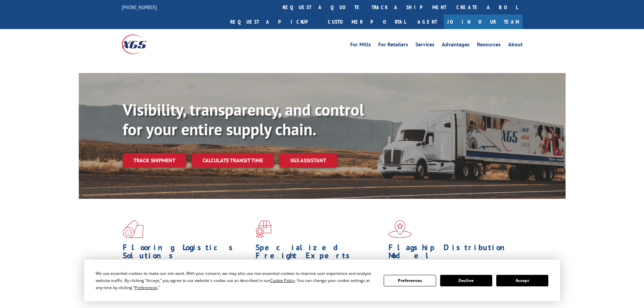  I want to click on div: Cookie Consent Prompt, so click(322, 280).